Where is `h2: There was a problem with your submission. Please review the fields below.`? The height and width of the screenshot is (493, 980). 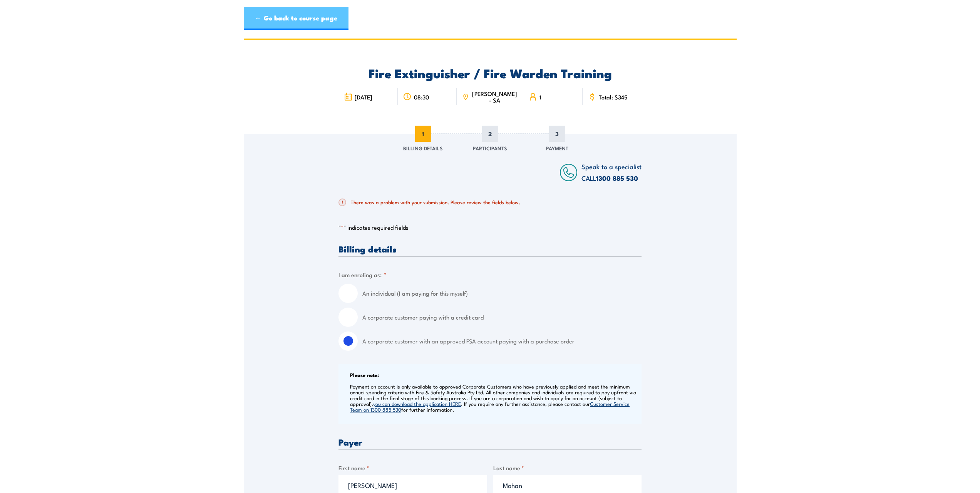 h2: There was a problem with your submission. Please review the fields below. is located at coordinates (486, 203).